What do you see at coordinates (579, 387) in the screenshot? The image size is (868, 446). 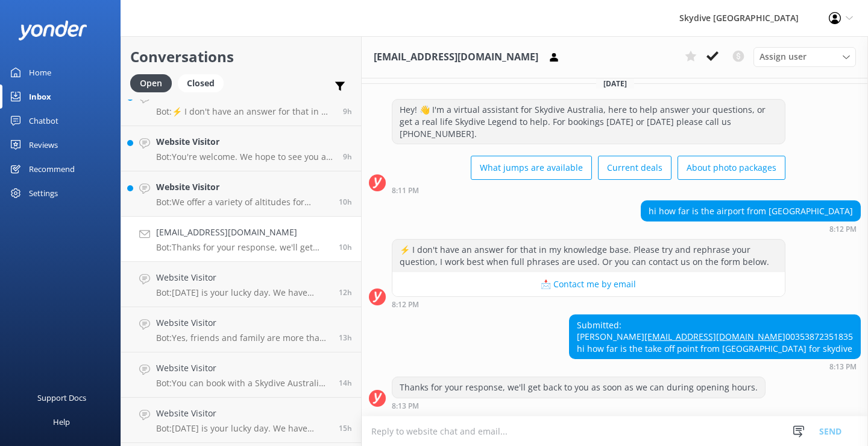 I see `div: Thanks for your response, we'll get back to you as soon as we can during opening hours.` at bounding box center [579, 387].